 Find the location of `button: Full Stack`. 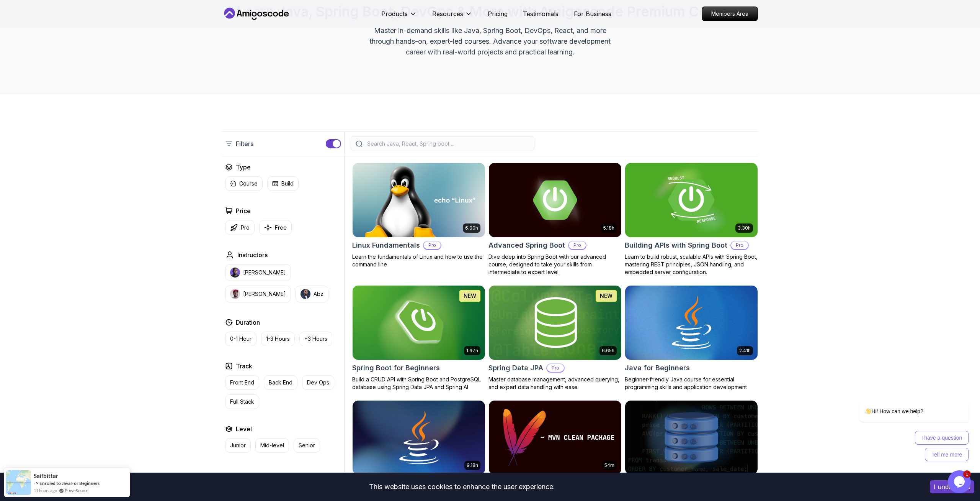

button: Full Stack is located at coordinates (242, 401).